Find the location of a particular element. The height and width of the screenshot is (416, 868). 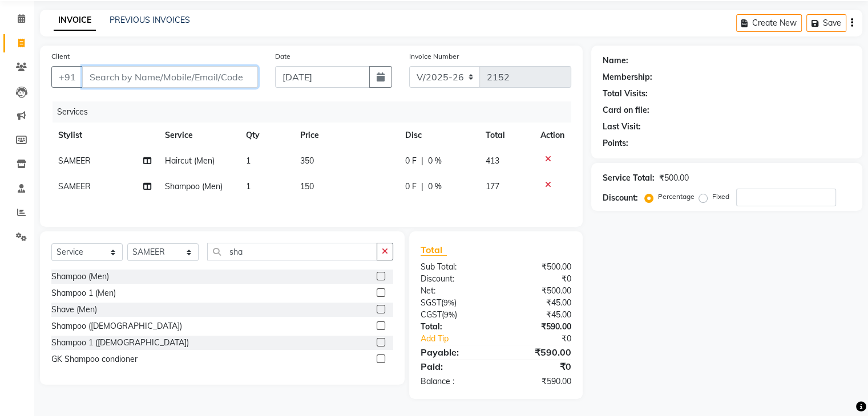

th: Action is located at coordinates (553, 135).